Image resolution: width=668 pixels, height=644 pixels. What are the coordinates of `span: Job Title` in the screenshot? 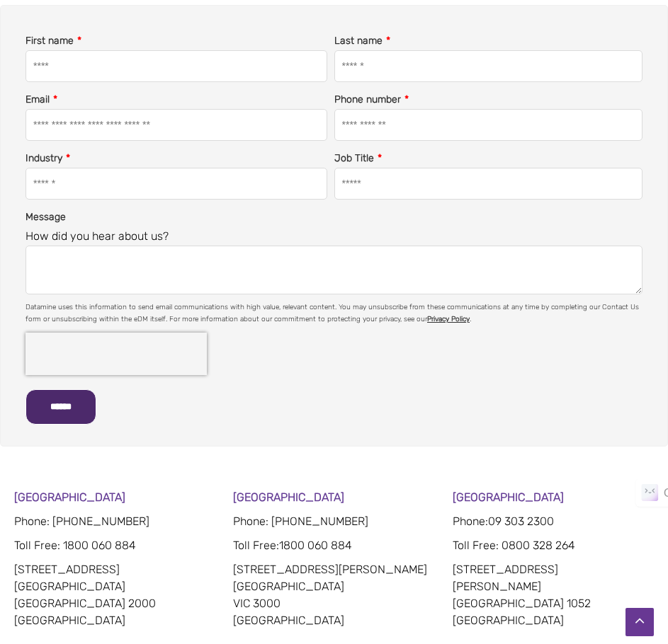 It's located at (354, 158).